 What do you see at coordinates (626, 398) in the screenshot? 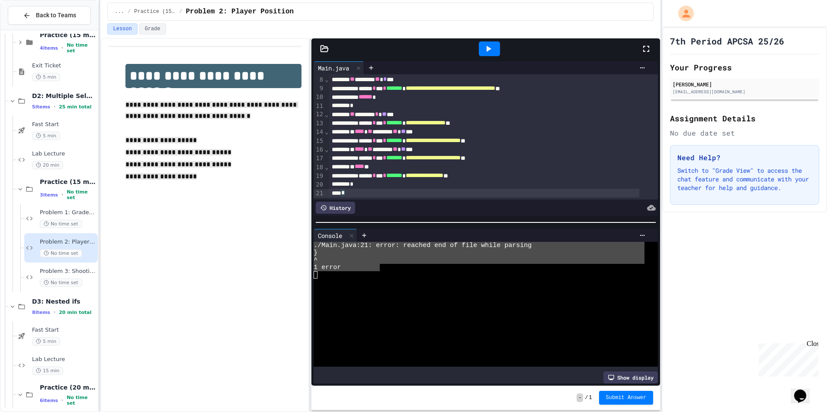
I see `span: Submit Answer` at bounding box center [626, 398].